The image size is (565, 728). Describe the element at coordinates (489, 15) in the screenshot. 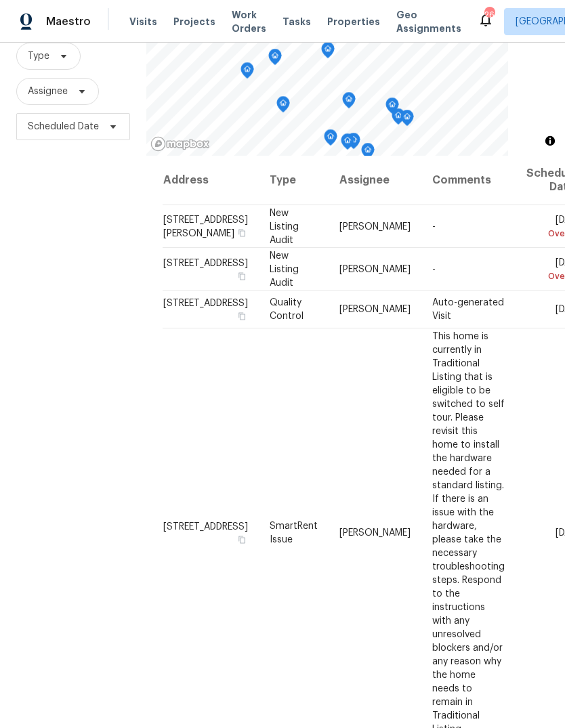

I see `div: 26` at that location.